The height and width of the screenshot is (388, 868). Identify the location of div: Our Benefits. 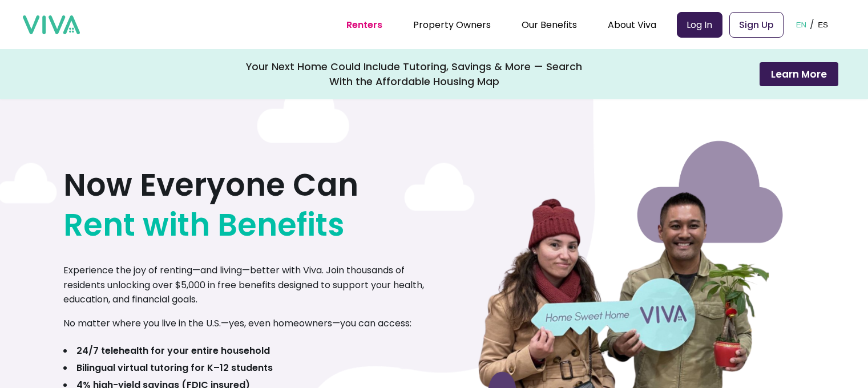
(549, 25).